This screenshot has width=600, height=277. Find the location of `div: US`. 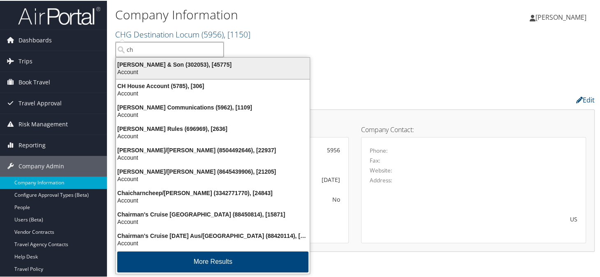

div: US is located at coordinates (501, 218).